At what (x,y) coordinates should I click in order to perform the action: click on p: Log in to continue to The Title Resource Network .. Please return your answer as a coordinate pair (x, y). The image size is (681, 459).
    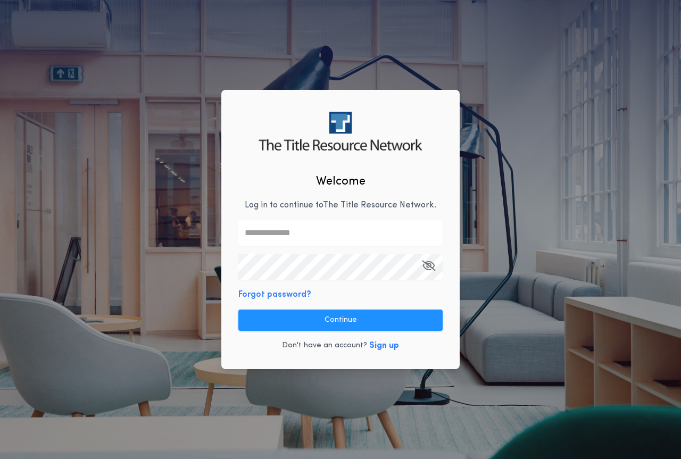
    Looking at the image, I should click on (341, 205).